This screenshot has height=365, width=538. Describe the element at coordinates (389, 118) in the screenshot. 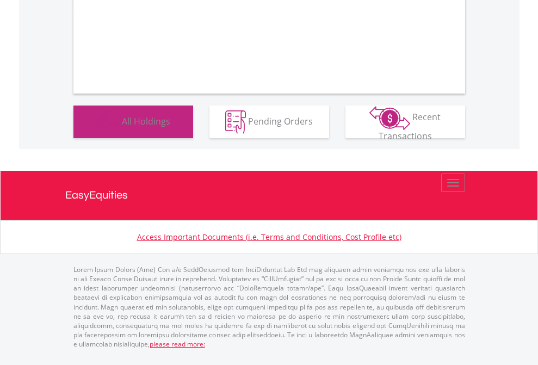

I see `img: transactions-zar-wht.png` at that location.